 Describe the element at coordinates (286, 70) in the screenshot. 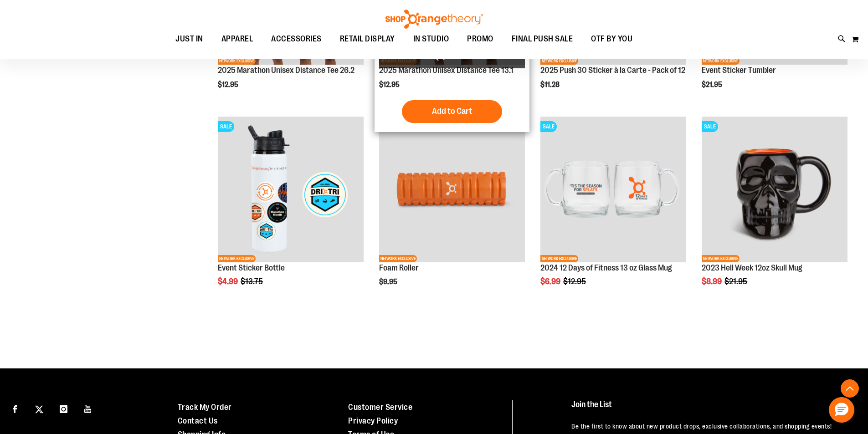

I see `a: 2025 Marathon Unisex Distance Tee 26.2` at that location.